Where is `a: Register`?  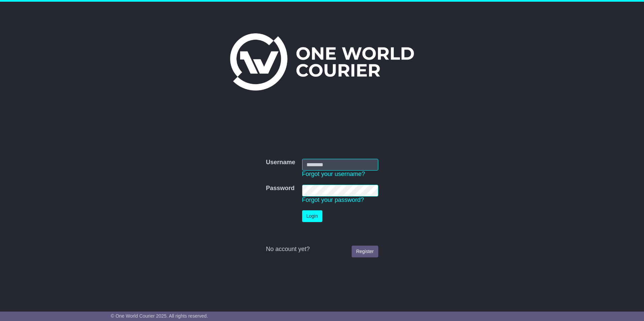 a: Register is located at coordinates (365, 251).